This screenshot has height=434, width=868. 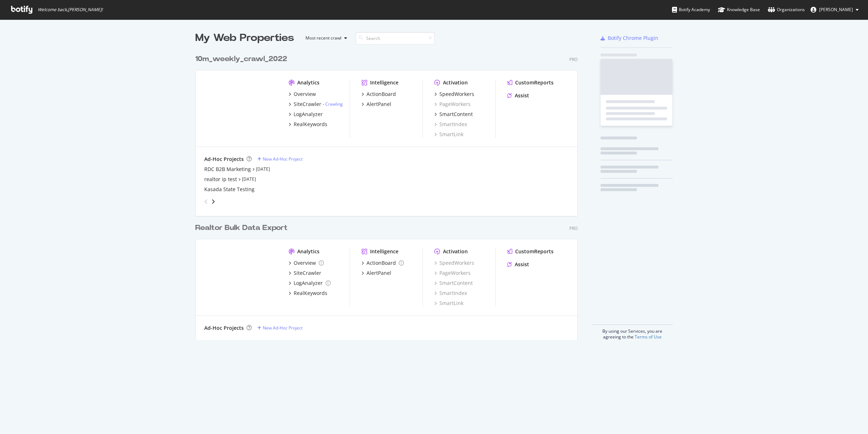 What do you see at coordinates (739, 10) in the screenshot?
I see `div: Knowledge Base` at bounding box center [739, 10].